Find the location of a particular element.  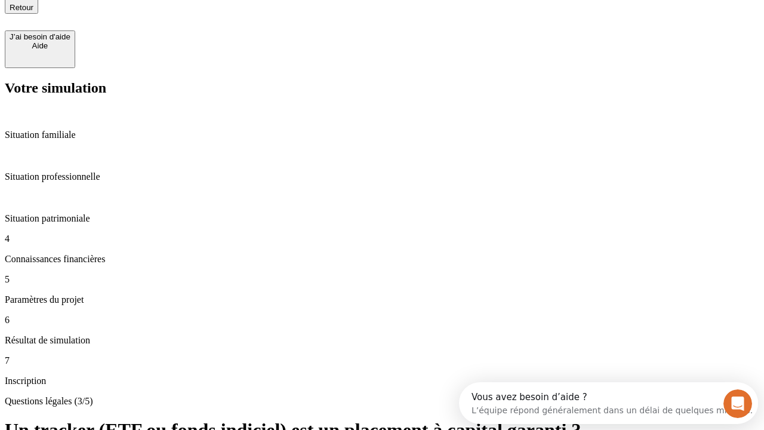

p: Situation familiale is located at coordinates (382, 135).